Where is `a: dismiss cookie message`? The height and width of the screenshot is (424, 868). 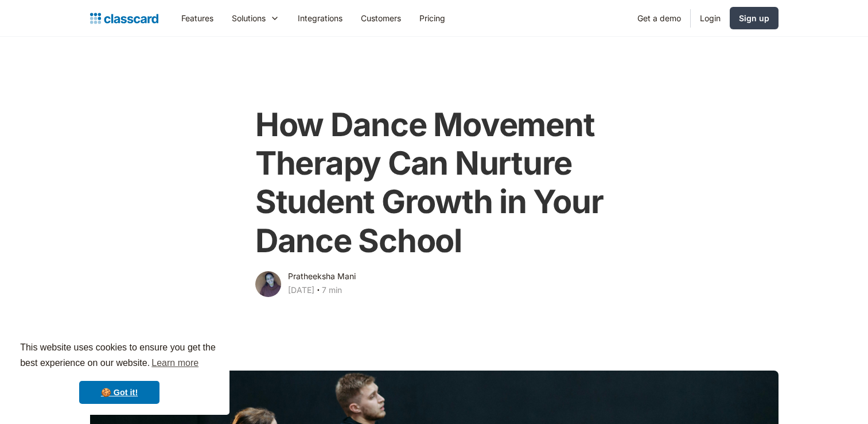
a: dismiss cookie message is located at coordinates (119, 392).